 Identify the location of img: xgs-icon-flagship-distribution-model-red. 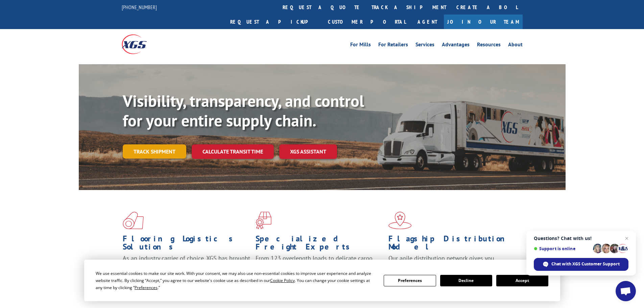
(400, 220).